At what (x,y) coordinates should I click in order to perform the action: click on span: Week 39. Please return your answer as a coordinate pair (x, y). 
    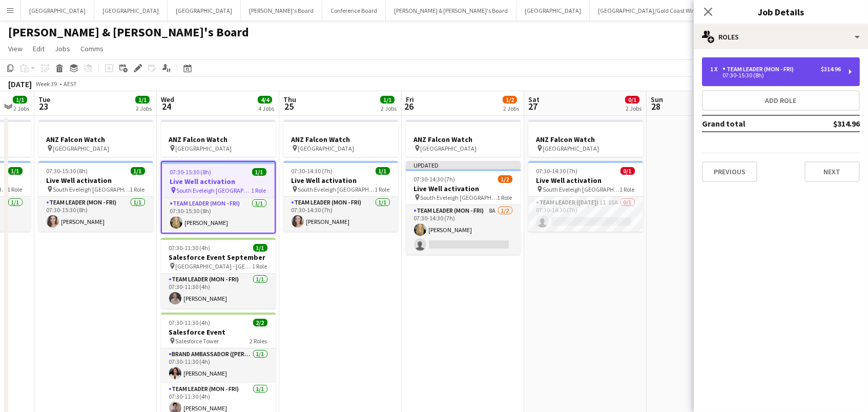
    Looking at the image, I should click on (47, 83).